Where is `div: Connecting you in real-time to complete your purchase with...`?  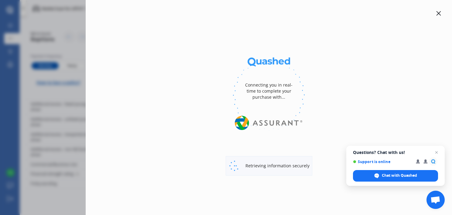 div: Connecting you in real-time to complete your purchase with... is located at coordinates (269, 91).